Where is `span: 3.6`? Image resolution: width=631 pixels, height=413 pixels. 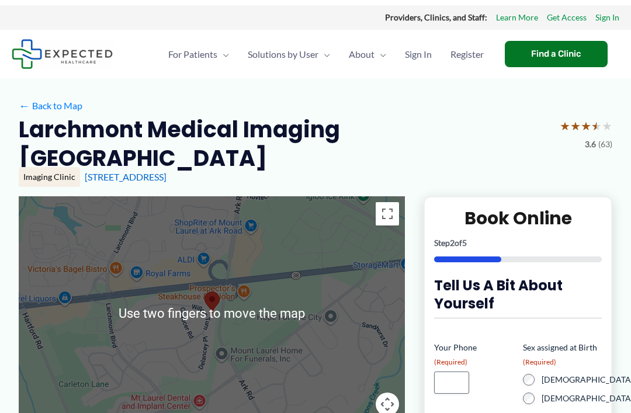 span: 3.6 is located at coordinates (590, 139).